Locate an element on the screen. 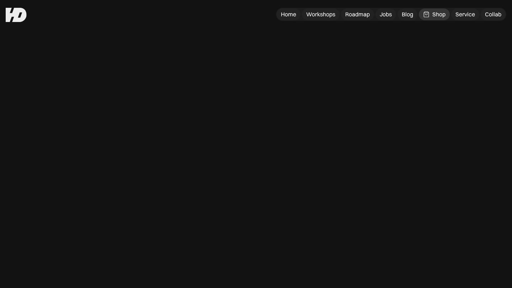  div: Workshops is located at coordinates (320, 14).